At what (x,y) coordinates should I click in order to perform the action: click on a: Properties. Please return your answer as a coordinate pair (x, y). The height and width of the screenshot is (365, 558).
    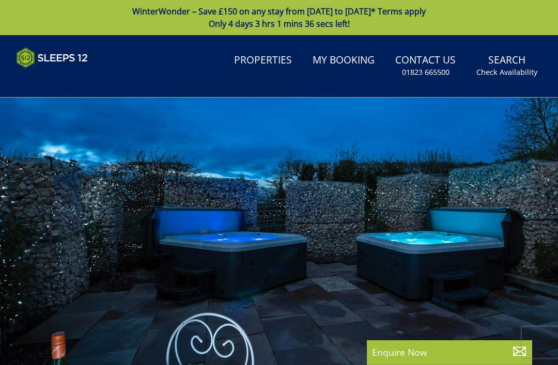
    Looking at the image, I should click on (263, 60).